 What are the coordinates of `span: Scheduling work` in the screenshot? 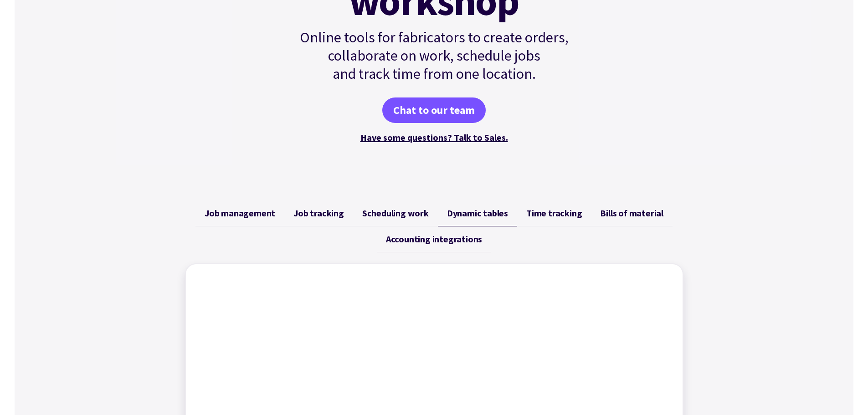 It's located at (396, 213).